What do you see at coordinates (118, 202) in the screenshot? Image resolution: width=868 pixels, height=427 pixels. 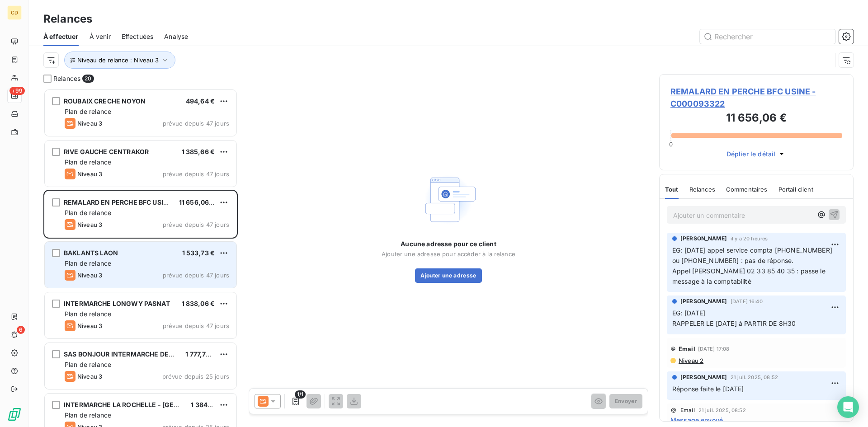 I see `span: REMALARD EN PERCHE BFC USINE` at bounding box center [118, 202].